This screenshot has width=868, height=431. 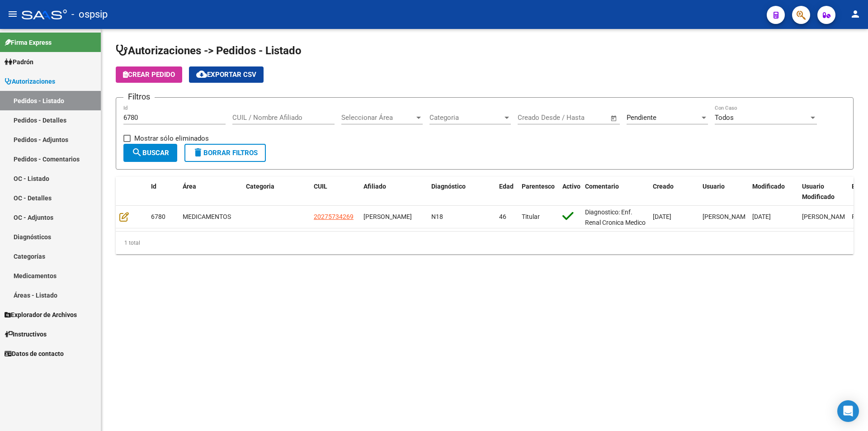 What do you see at coordinates (532, 117) in the screenshot?
I see `input: Start date` at bounding box center [532, 117].